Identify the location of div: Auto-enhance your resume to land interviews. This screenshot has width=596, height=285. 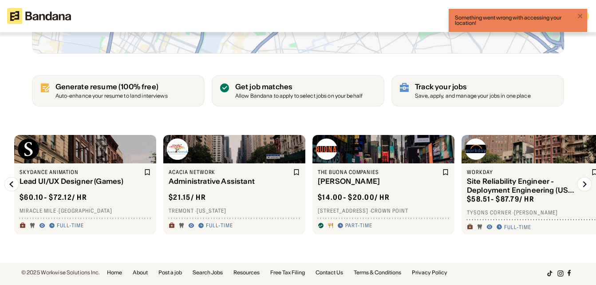
(111, 96).